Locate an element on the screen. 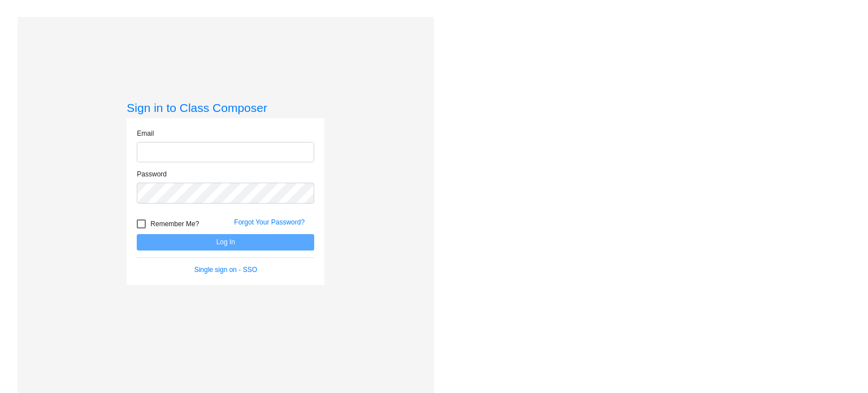 Image resolution: width=868 pixels, height=393 pixels. span: Remember Me? is located at coordinates (175, 224).